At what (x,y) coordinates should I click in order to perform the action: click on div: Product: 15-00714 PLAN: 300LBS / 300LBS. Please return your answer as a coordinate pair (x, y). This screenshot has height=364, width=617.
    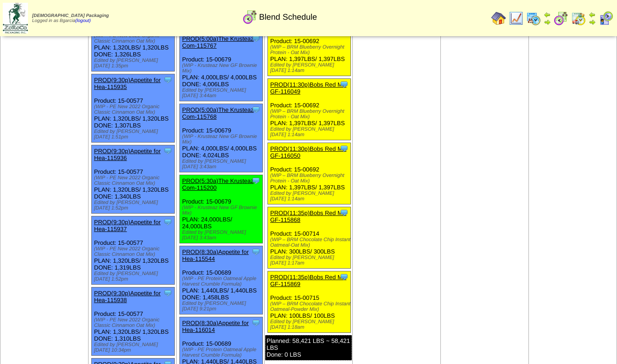
    Looking at the image, I should click on (309, 238).